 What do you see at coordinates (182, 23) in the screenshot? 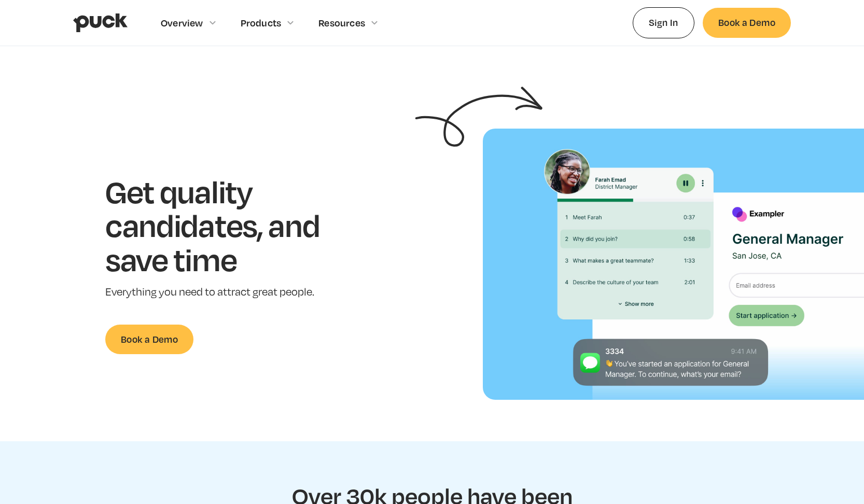
I see `div: Overview` at bounding box center [182, 23].